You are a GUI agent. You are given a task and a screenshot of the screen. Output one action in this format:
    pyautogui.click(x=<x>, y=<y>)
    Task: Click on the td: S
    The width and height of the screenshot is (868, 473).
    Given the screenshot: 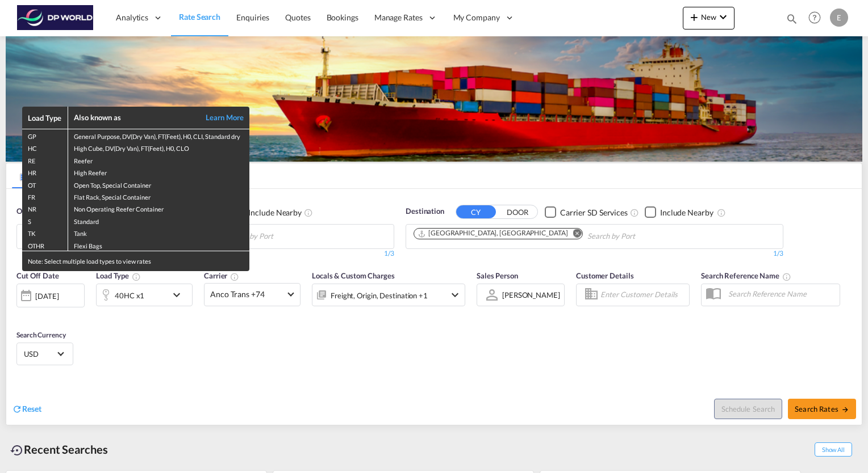 What is the action you would take?
    pyautogui.click(x=45, y=220)
    